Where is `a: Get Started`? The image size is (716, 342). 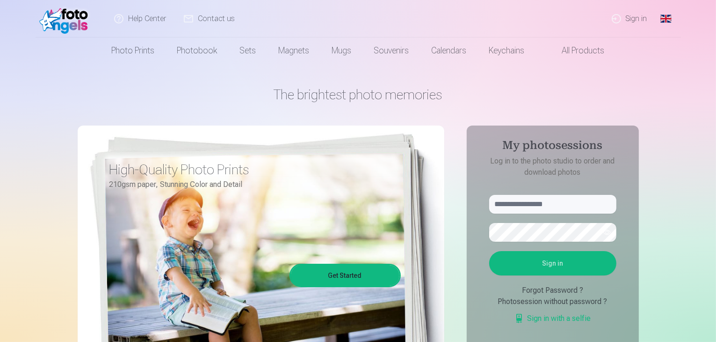
a: Get Started is located at coordinates (345, 275).